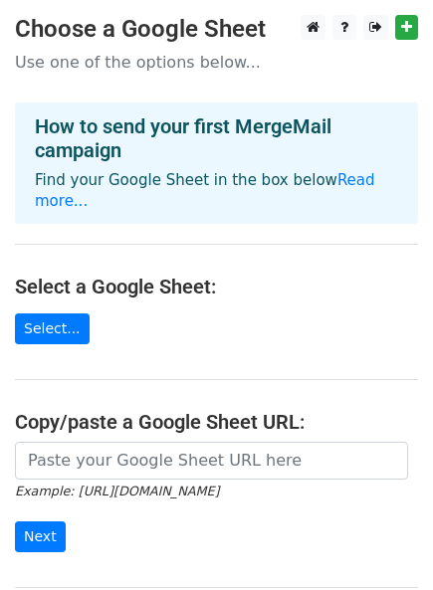 The height and width of the screenshot is (590, 433). Describe the element at coordinates (216, 422) in the screenshot. I see `h4: Copy/paste a Google Sheet URL:` at that location.